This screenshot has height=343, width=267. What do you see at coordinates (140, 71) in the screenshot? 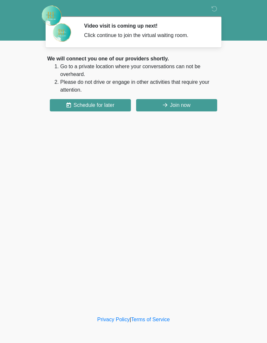
I see `li: Go to a private location where your conversations can not be overheard.` at bounding box center [140, 71].